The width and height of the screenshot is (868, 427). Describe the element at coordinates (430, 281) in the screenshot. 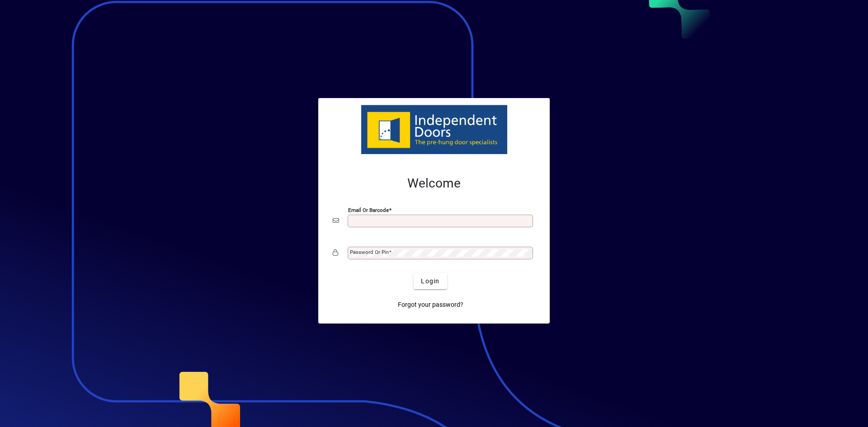

I see `span: Login` at that location.